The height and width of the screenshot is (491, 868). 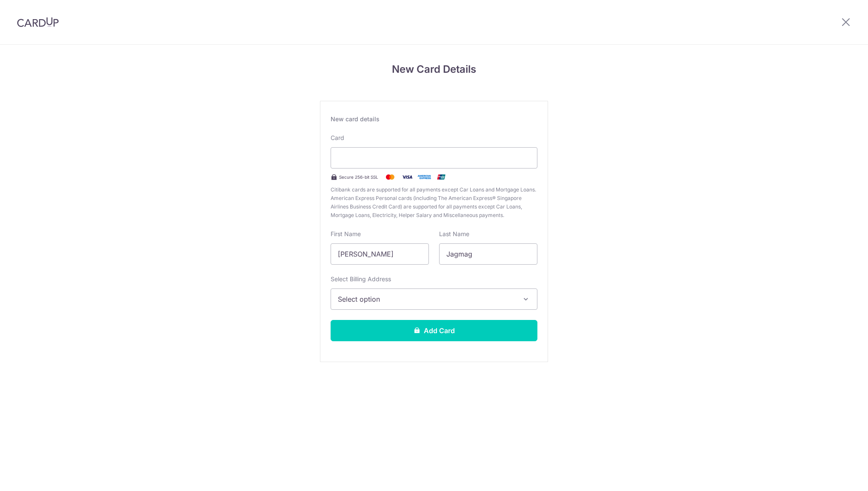 I want to click on input: Cardholder Last Name, so click(x=488, y=254).